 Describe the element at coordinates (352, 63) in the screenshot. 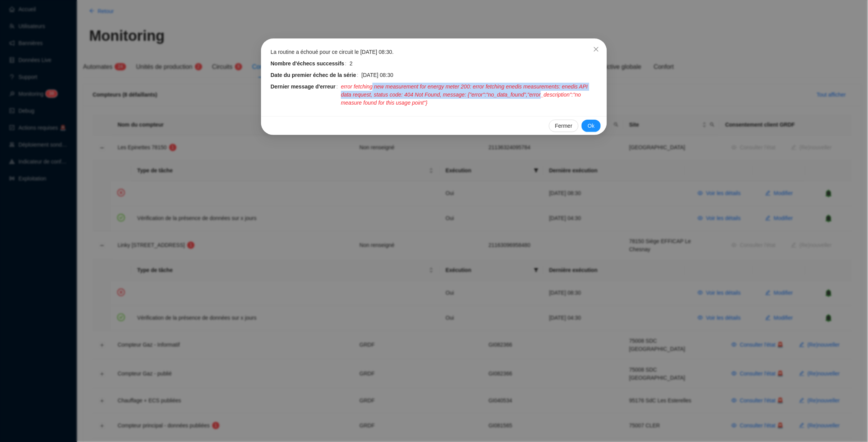

I see `span: 2` at that location.